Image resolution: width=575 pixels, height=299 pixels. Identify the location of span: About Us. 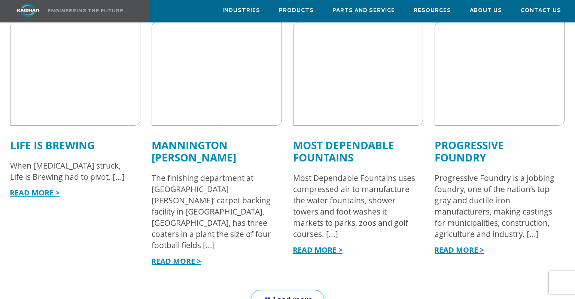
(486, 10).